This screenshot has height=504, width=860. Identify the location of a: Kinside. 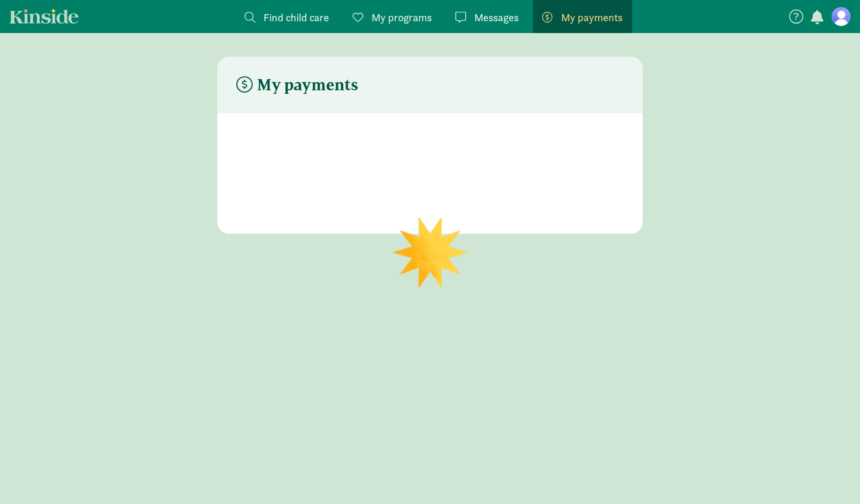
(44, 16).